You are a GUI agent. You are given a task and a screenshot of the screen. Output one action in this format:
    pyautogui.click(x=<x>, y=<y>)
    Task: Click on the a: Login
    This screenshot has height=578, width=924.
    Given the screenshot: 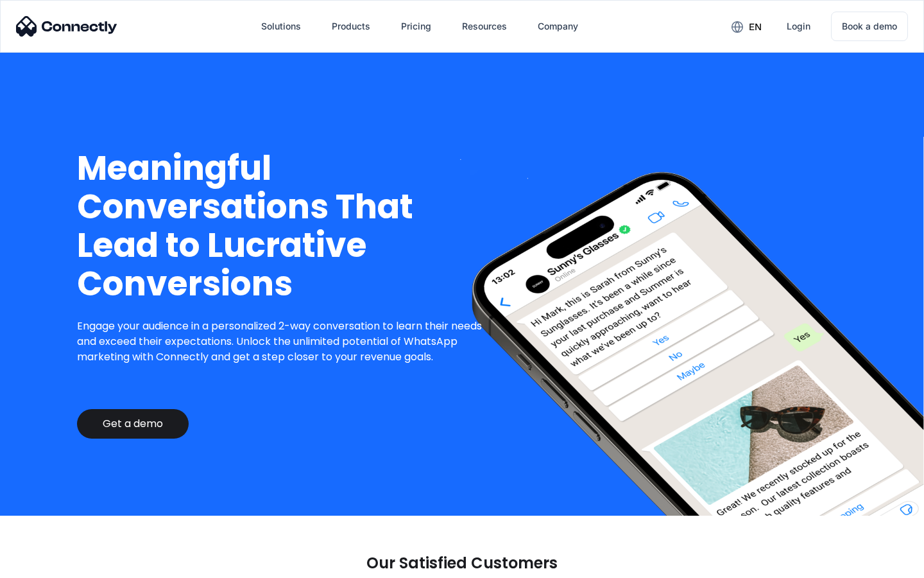 What is the action you would take?
    pyautogui.click(x=798, y=27)
    